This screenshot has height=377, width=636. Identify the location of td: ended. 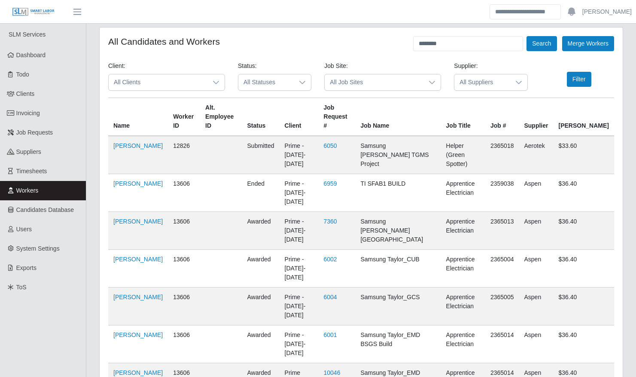
(261, 193).